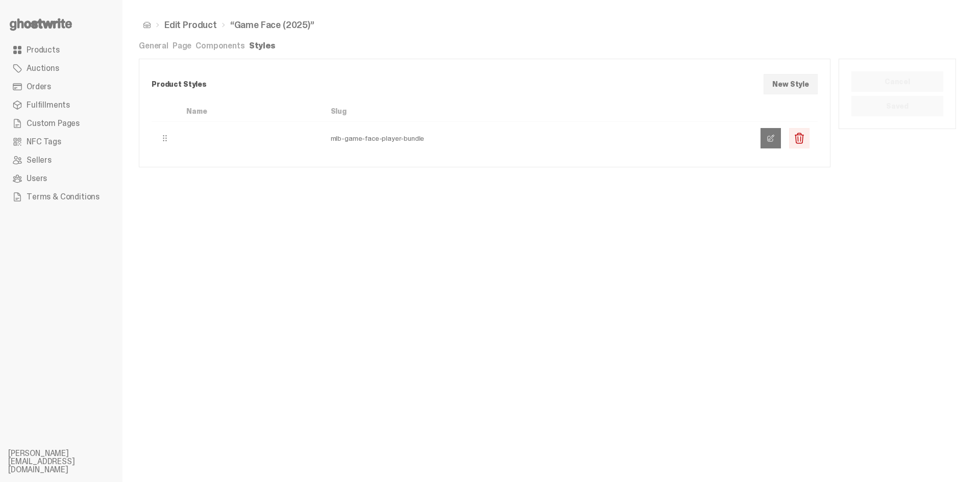 This screenshot has height=482, width=980. What do you see at coordinates (61, 160) in the screenshot?
I see `a: Sellers` at bounding box center [61, 160].